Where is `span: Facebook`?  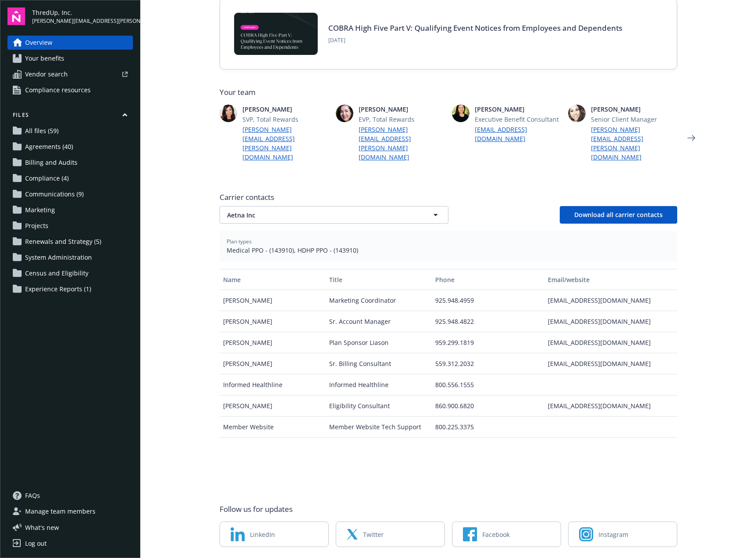 span: Facebook is located at coordinates (496, 535).